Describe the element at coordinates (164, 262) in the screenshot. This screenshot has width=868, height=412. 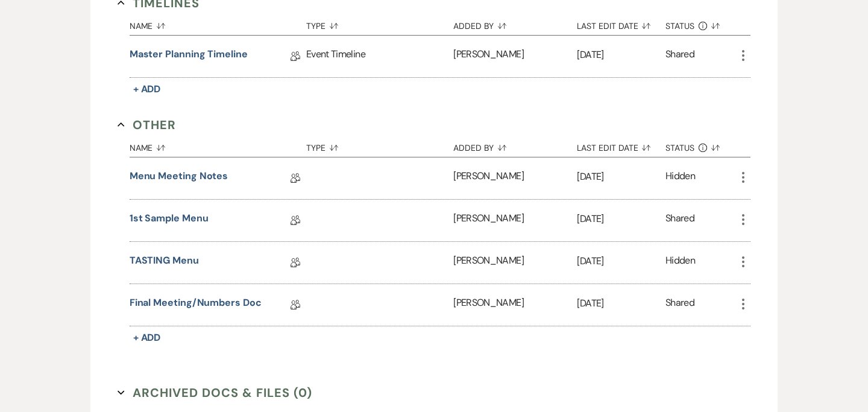
I see `a: TASTING Menu` at that location.